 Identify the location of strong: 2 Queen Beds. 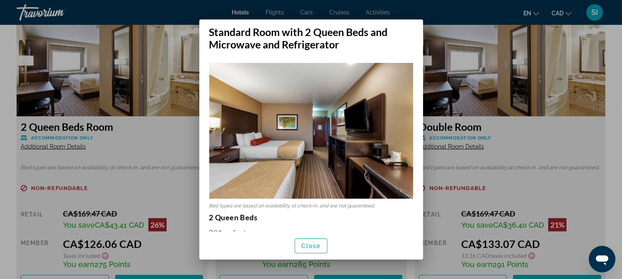
(233, 217).